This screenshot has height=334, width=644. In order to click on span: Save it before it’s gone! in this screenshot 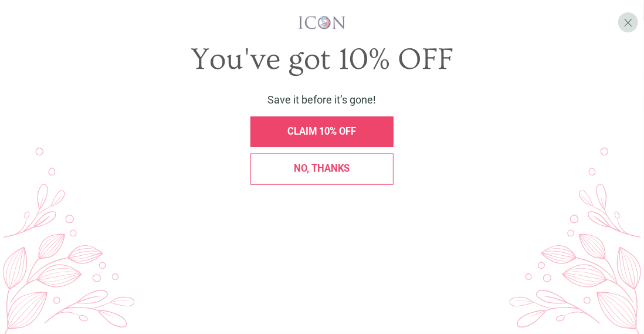, I will do `click(322, 99)`.